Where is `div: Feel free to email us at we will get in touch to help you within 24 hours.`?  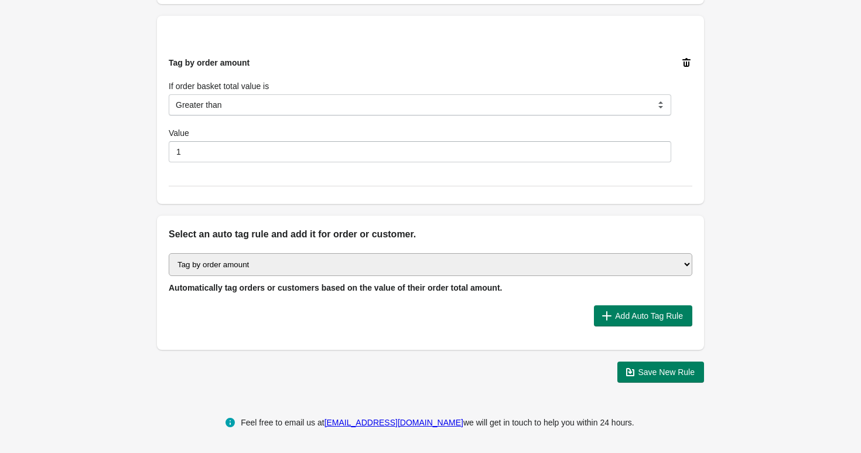 div: Feel free to email us at we will get in touch to help you within 24 hours. is located at coordinates (438, 422).